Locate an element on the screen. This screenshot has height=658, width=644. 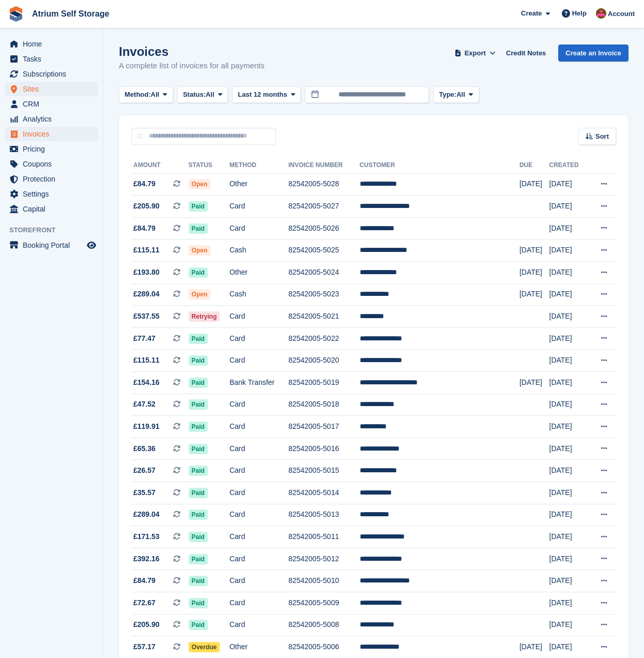
span: £392.16 is located at coordinates (146, 559).